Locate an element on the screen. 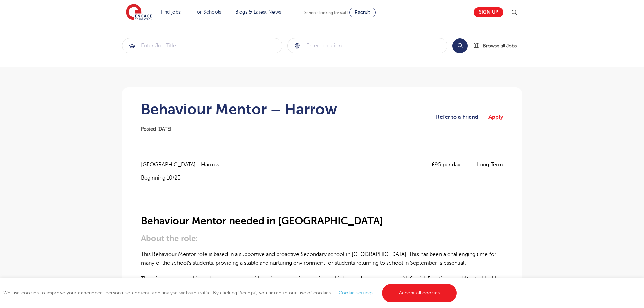 Image resolution: width=644 pixels, height=308 pixels. a: Apply is located at coordinates (496, 117).